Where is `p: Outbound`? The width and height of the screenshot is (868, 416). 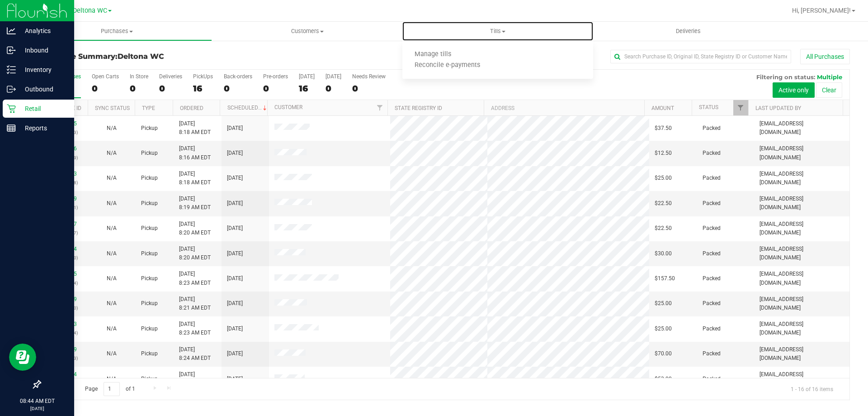 p: Outbound is located at coordinates (43, 89).